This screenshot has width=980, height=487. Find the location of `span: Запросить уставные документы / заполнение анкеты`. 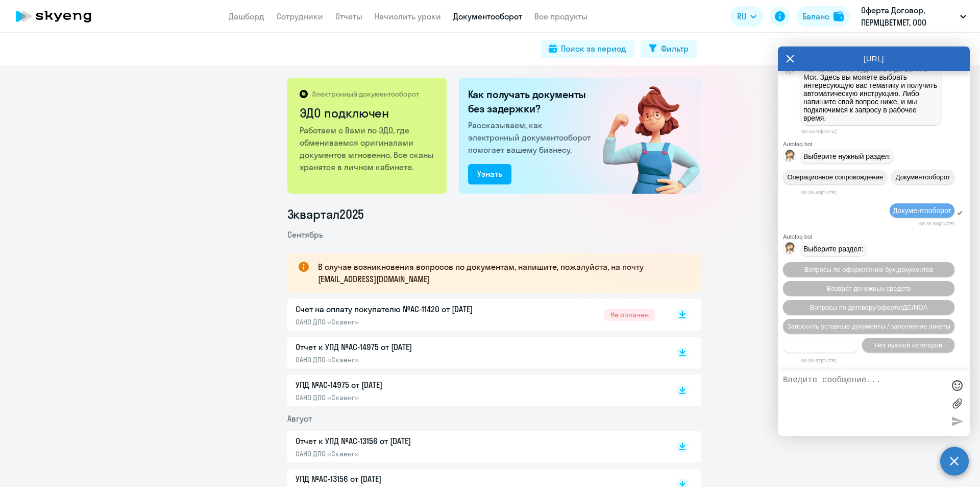

span: Запросить уставные документы / заполнение анкеты is located at coordinates (869, 326).